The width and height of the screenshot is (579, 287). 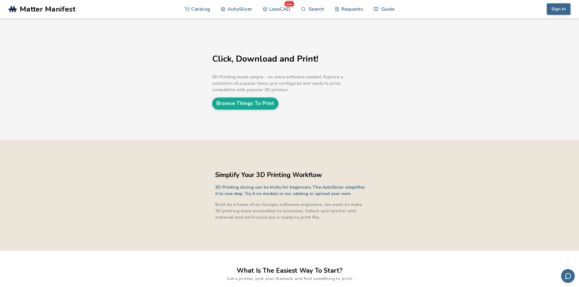 I want to click on p: 3D Printing slicing can be tricky for beginners. The AutoSlicer simplifies it to one step. Try it..., so click(x=291, y=191).